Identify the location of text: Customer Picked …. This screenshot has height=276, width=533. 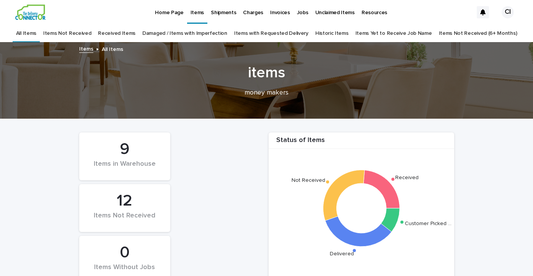
(427, 223).